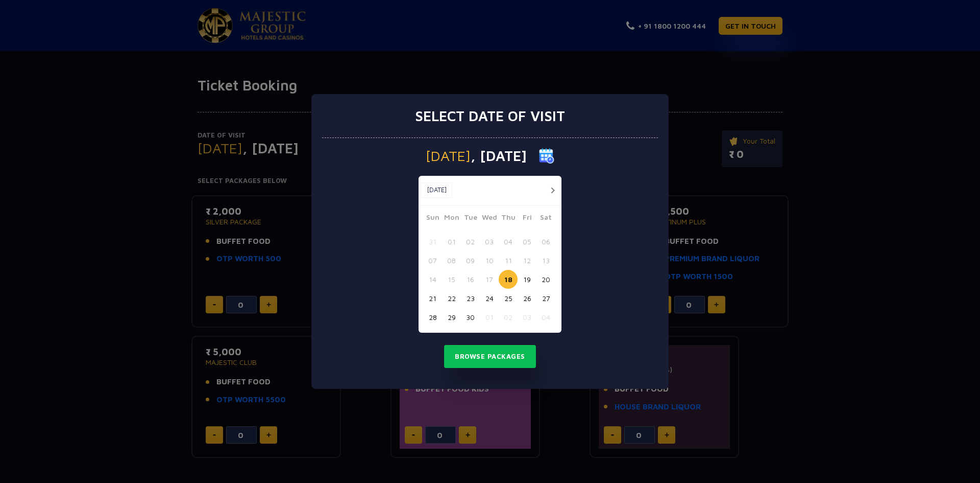 The image size is (980, 483). I want to click on button: 09, so click(470, 260).